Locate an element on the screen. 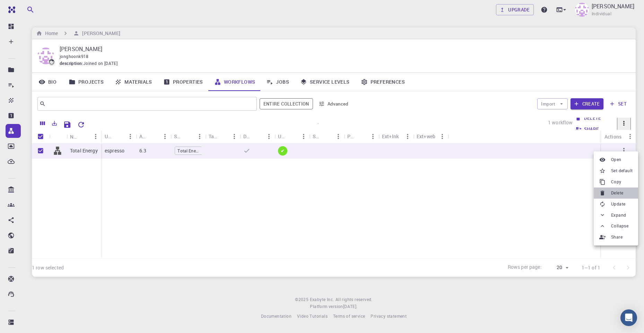 Image resolution: width=644 pixels, height=333 pixels. span: Expand is located at coordinates (618, 215).